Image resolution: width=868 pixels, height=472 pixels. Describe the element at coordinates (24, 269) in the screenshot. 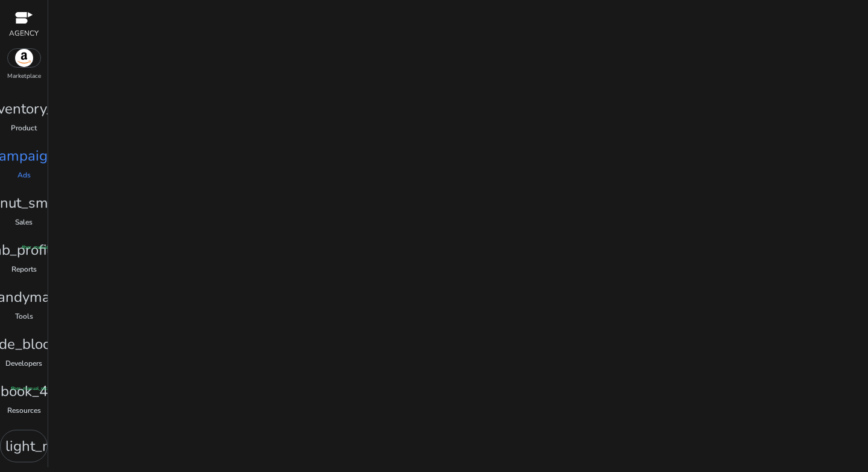

I see `p: Reports` at that location.